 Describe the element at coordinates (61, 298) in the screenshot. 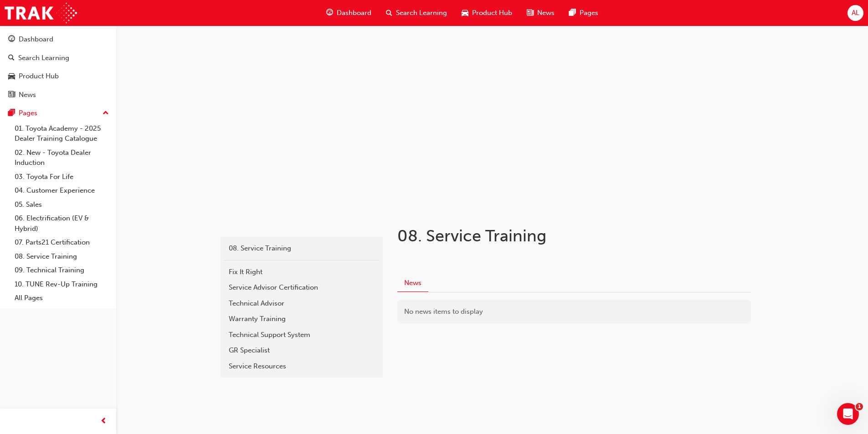

I see `a: All Pages` at that location.